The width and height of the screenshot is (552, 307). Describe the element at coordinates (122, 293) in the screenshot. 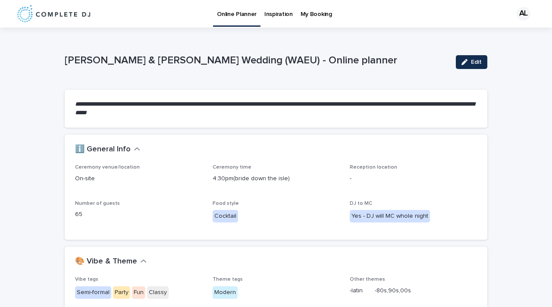

I see `div: Party` at that location.